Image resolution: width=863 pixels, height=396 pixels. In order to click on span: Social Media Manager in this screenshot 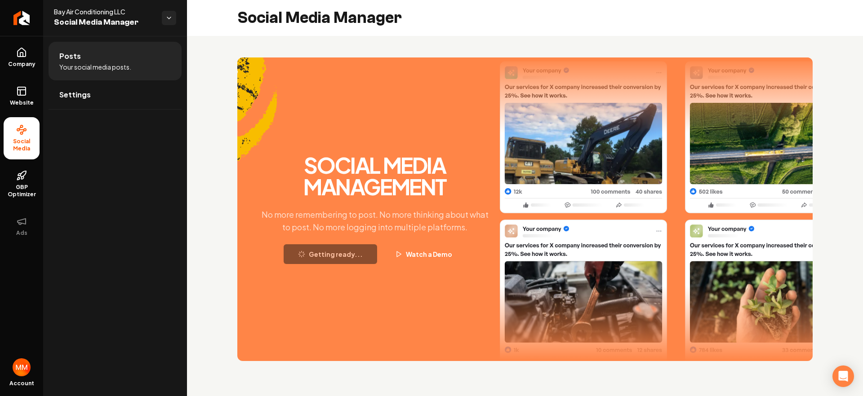, I will do `click(104, 22)`.